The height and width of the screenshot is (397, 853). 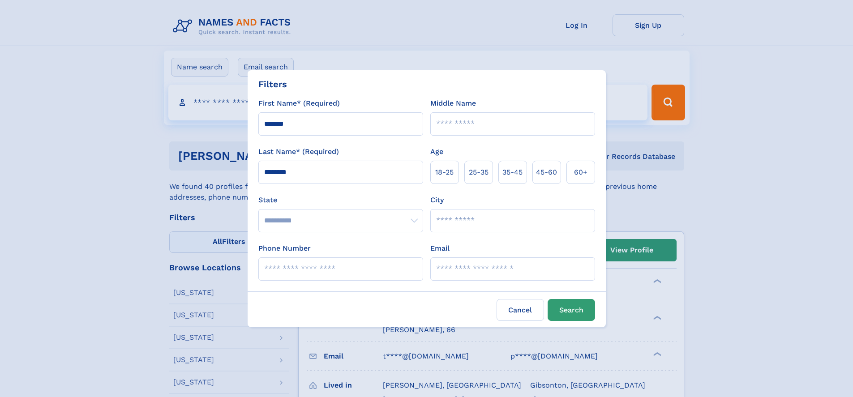 I want to click on label: Middle Name, so click(x=453, y=103).